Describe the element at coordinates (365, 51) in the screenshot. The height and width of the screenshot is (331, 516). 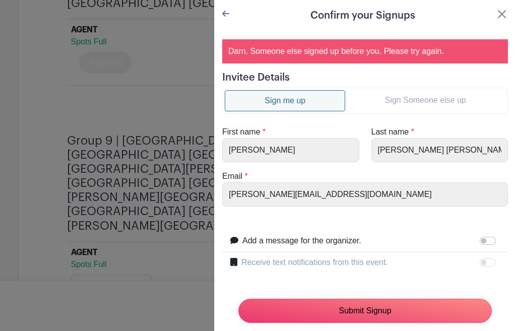
I see `div: Darn. Someone else signed up before you. Please try again.` at that location.